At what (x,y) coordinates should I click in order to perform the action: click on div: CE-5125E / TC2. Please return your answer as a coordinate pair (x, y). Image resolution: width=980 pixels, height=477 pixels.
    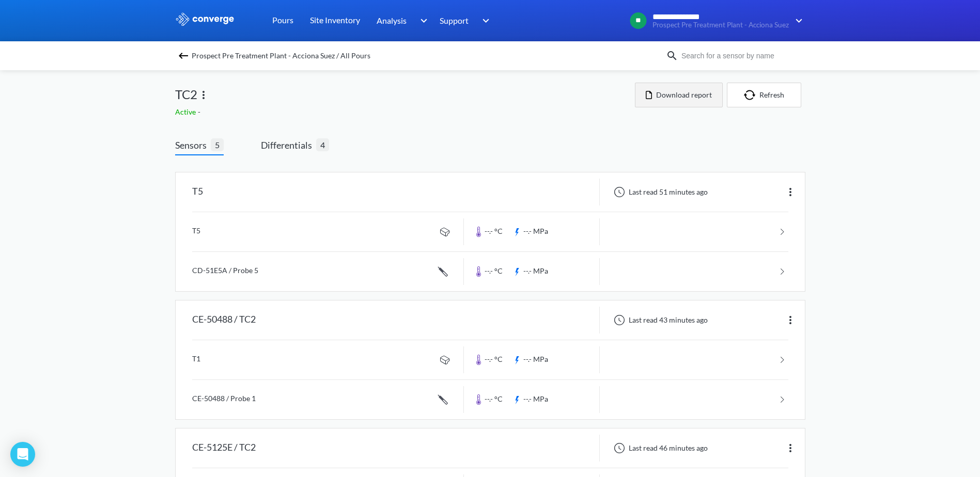
    Looking at the image, I should click on (224, 449).